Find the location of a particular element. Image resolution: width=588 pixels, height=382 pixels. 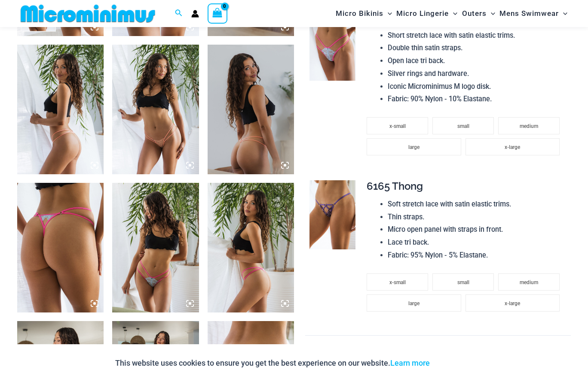

li: Double thin satin straps. is located at coordinates (476, 48).